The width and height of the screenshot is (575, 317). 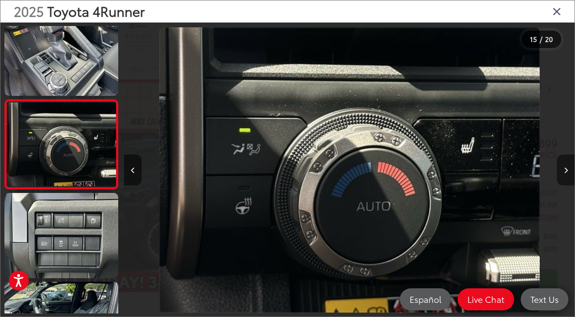 What do you see at coordinates (426, 299) in the screenshot?
I see `a: Español` at bounding box center [426, 299].